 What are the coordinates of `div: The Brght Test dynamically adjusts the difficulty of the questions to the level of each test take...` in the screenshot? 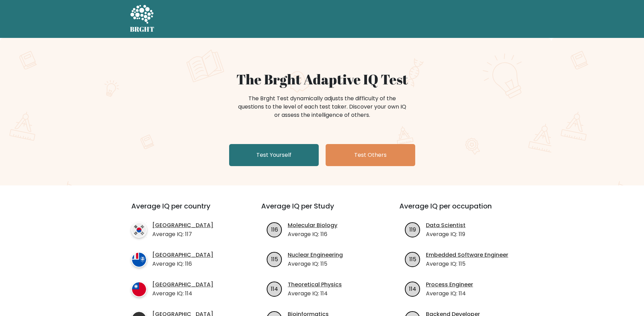 It's located at (322, 107).